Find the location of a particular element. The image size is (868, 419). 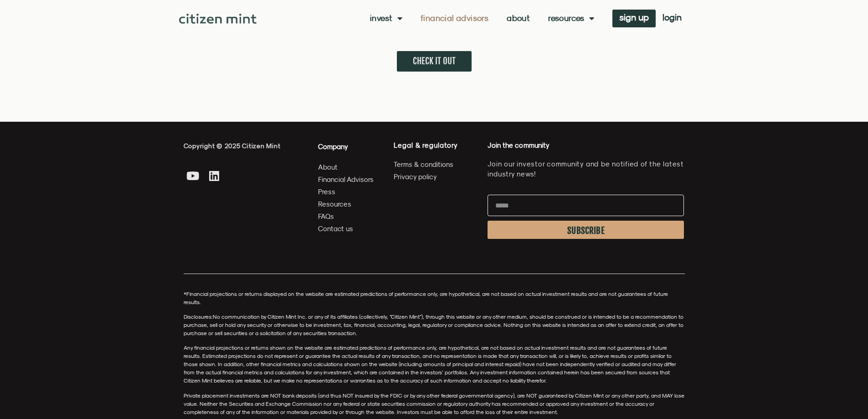

span: FAQs is located at coordinates (326, 216).